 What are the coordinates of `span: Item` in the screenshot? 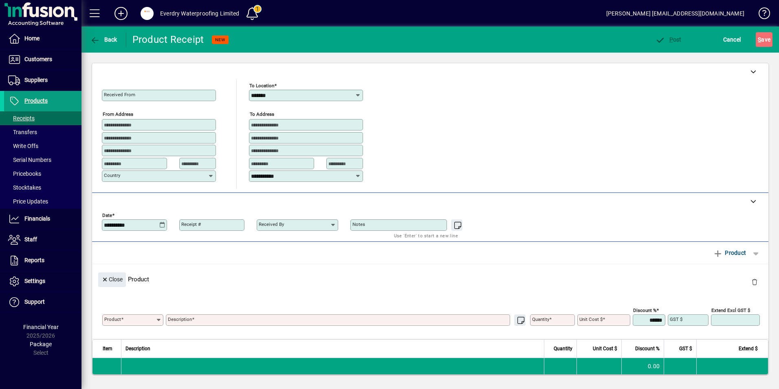 It's located at (108, 348).